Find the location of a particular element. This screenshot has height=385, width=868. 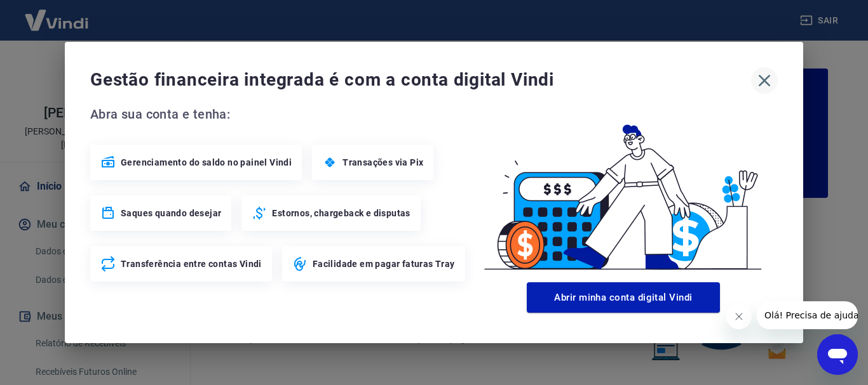

button: Abrir minha conta digital Vindi is located at coordinates (624, 298).